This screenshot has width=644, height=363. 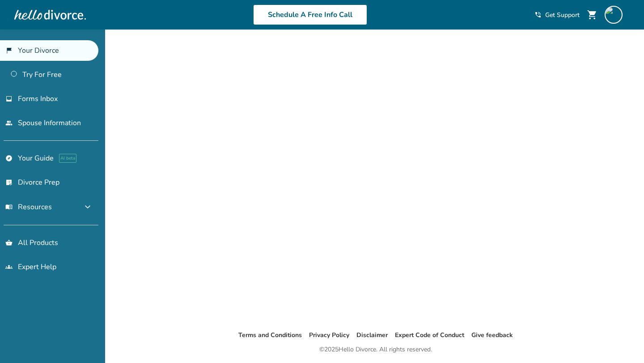 I want to click on span: shopping_basket, so click(x=9, y=243).